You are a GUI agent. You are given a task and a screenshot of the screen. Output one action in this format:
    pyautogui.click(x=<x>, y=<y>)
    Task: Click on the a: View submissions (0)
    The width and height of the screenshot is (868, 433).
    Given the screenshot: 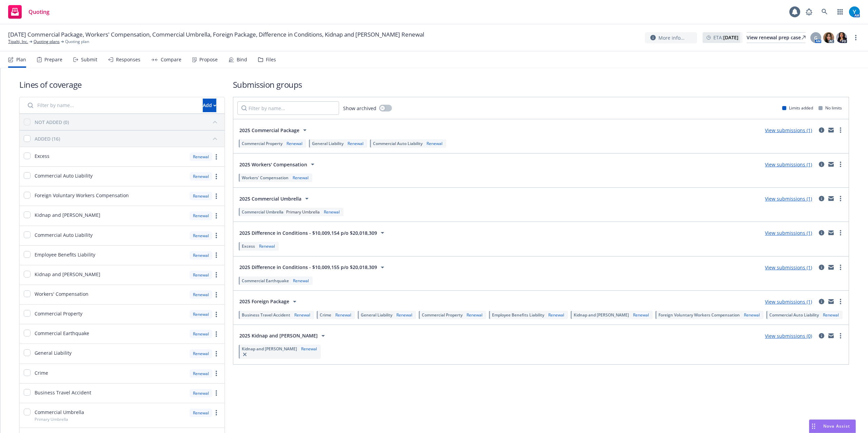 What is the action you would take?
    pyautogui.click(x=788, y=336)
    